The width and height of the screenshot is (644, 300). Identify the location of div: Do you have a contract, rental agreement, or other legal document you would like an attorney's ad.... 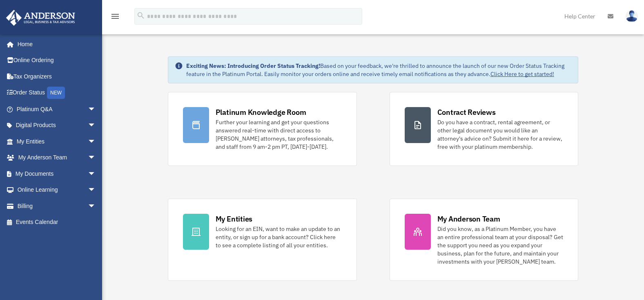
(500, 135).